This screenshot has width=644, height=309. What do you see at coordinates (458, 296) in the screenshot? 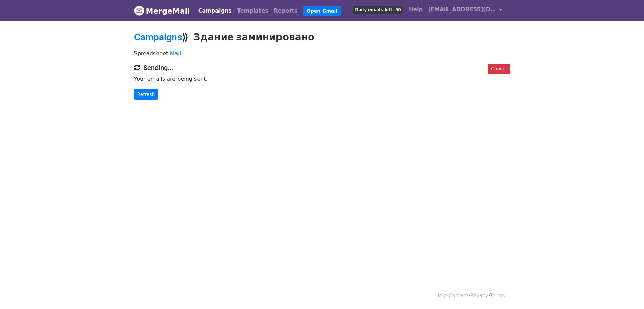
I see `a: Contact` at bounding box center [458, 296].